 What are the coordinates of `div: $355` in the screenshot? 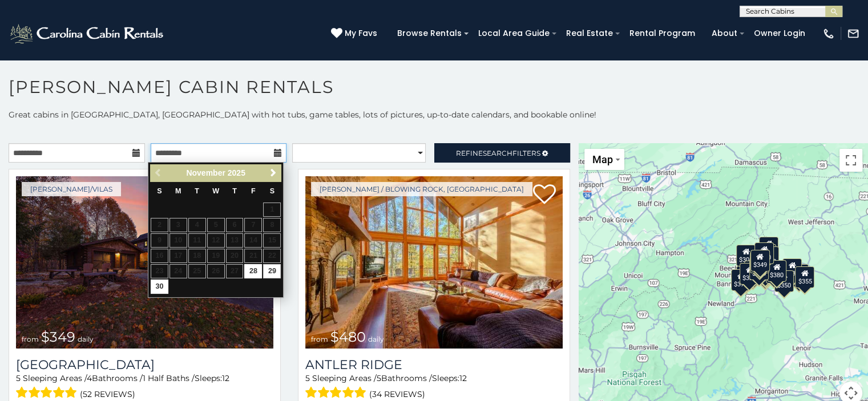 It's located at (805, 277).